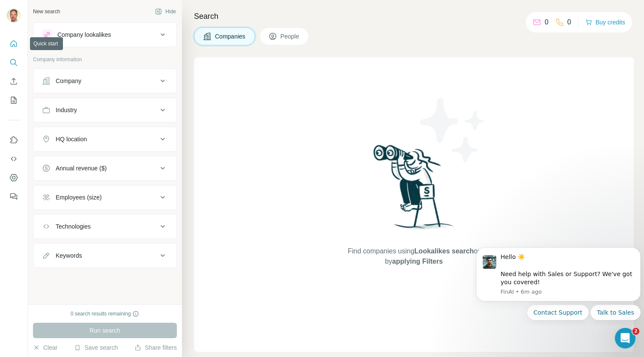 The height and width of the screenshot is (357, 644). I want to click on div: Employees (size), so click(78, 197).